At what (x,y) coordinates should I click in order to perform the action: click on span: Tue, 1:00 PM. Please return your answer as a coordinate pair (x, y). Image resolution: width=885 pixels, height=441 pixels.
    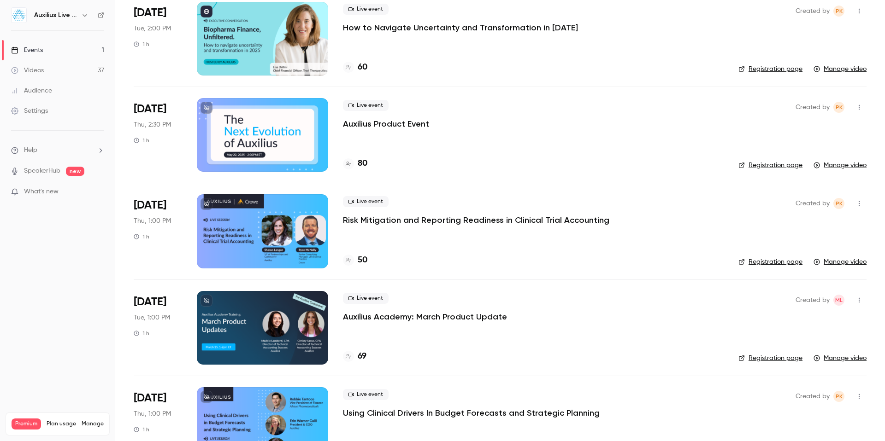
    Looking at the image, I should click on (152, 318).